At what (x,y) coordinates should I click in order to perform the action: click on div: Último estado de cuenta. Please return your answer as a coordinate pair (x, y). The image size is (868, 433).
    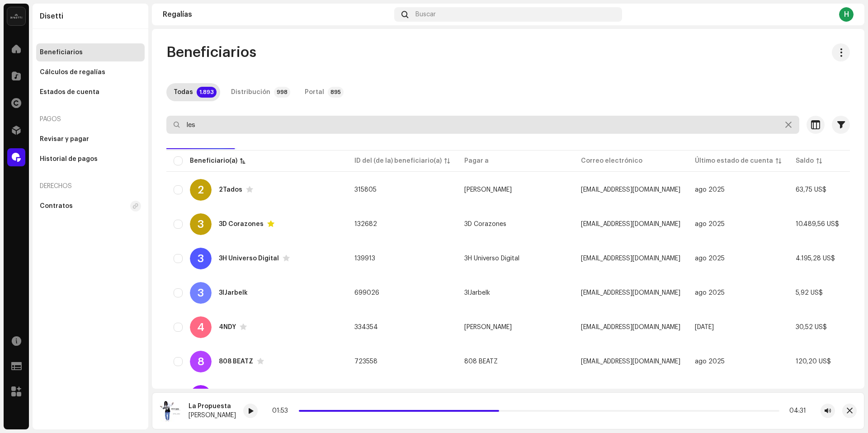
    Looking at the image, I should click on (734, 161).